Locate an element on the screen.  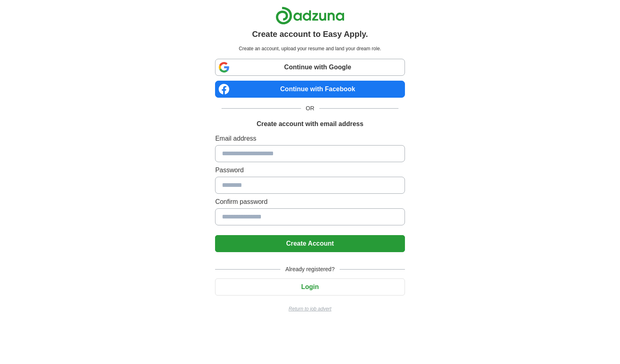
a: Login is located at coordinates (310, 286).